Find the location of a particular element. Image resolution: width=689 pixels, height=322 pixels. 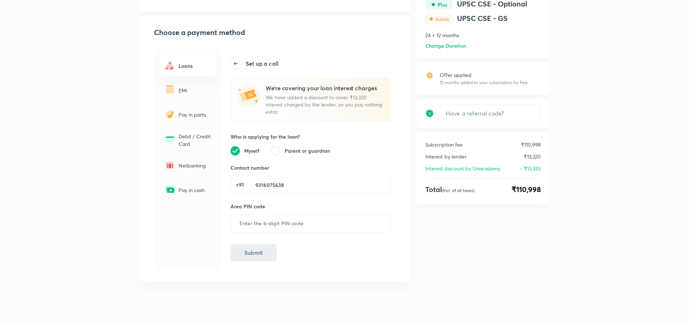

h4: Total is located at coordinates (450, 190).